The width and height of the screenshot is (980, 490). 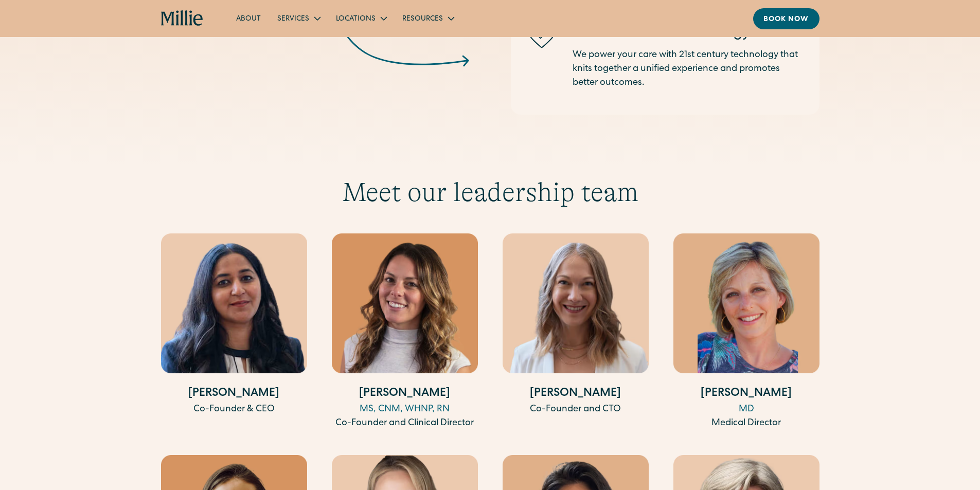 I want to click on h3: Meet our leadership team, so click(x=490, y=192).